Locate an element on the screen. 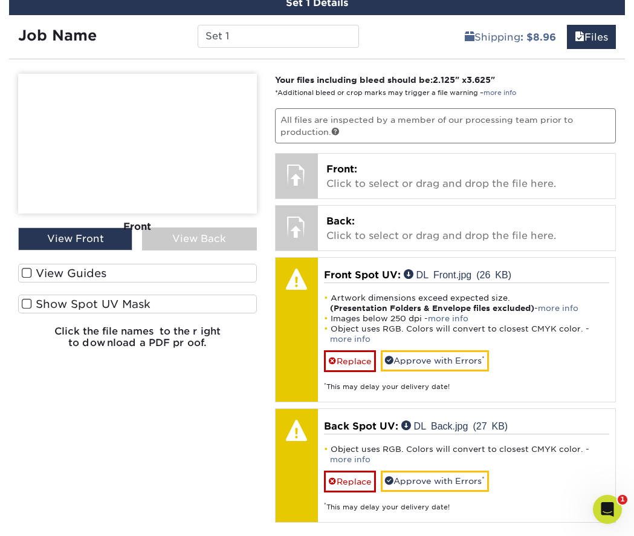  span: Back: is located at coordinates (340, 221).